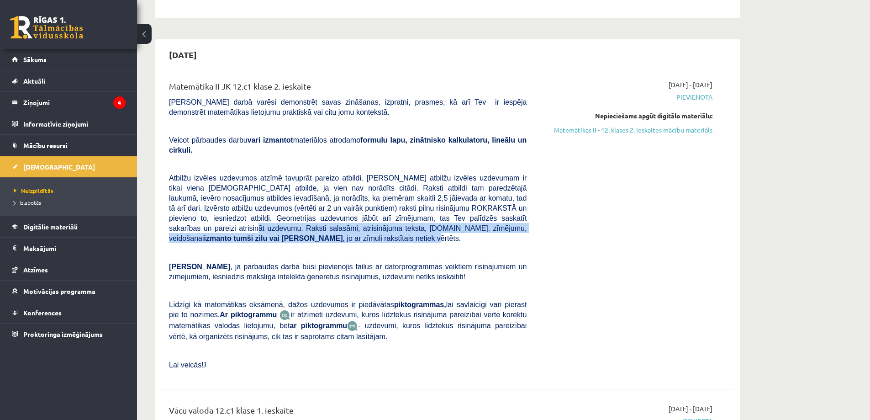 This screenshot has width=870, height=420. What do you see at coordinates (34, 81) in the screenshot?
I see `span: Aktuāli` at bounding box center [34, 81].